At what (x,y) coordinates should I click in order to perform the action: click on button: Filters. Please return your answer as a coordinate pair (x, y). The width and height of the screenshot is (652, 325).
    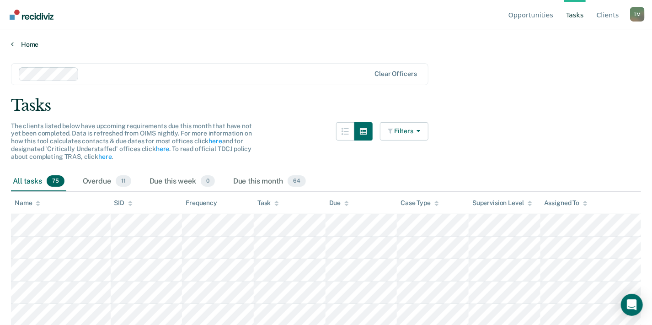
    Looking at the image, I should click on (404, 131).